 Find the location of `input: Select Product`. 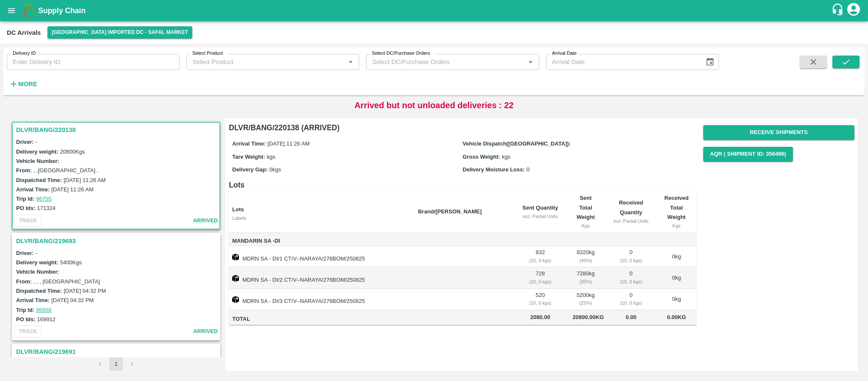

input: Select Product is located at coordinates (265, 62).